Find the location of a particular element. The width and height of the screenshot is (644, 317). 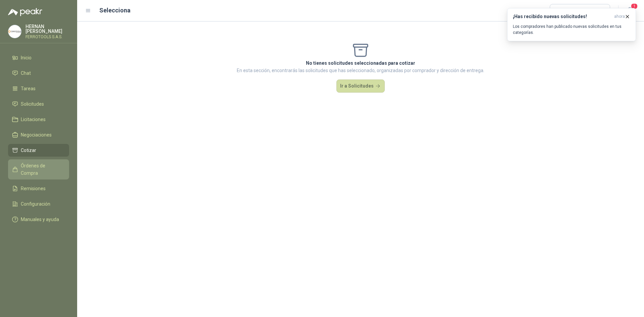

span: Órdenes de Compra is located at coordinates (41, 169).